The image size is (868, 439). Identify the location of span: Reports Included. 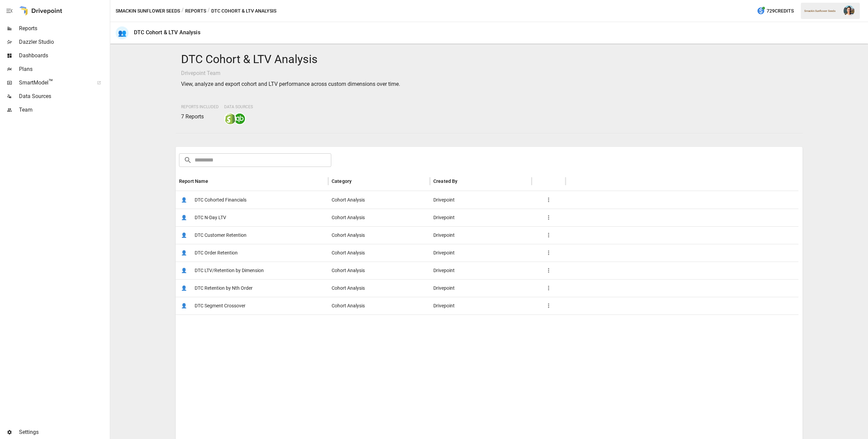
(200, 107).